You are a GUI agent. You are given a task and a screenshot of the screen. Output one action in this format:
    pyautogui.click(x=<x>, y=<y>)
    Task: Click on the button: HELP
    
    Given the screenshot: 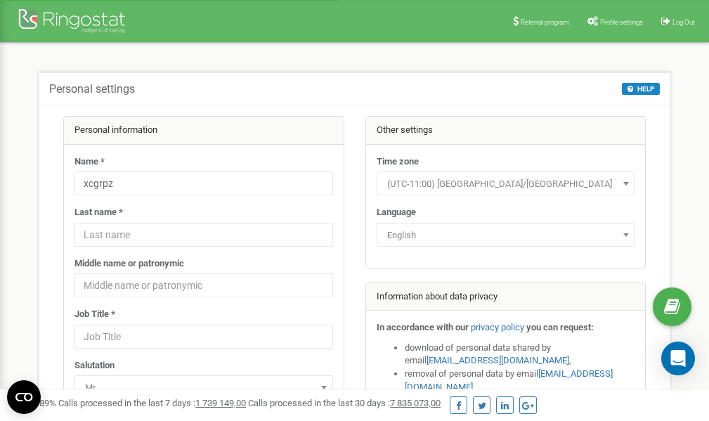 What is the action you would take?
    pyautogui.click(x=641, y=89)
    